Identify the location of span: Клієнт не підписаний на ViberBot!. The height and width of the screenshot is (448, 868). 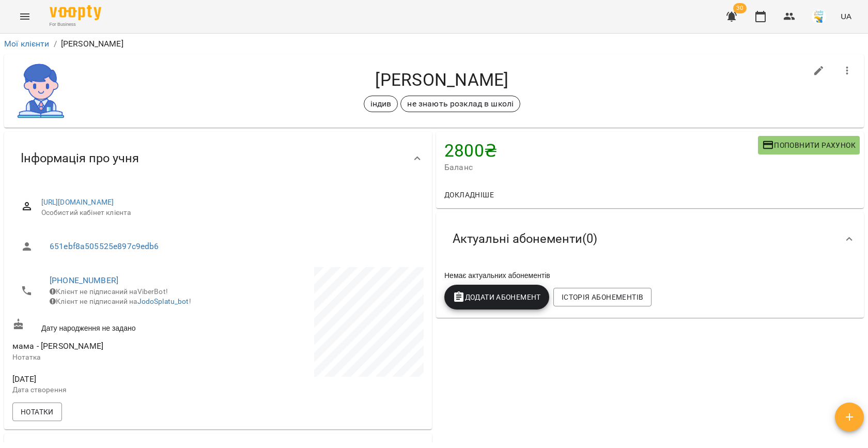
(108, 291).